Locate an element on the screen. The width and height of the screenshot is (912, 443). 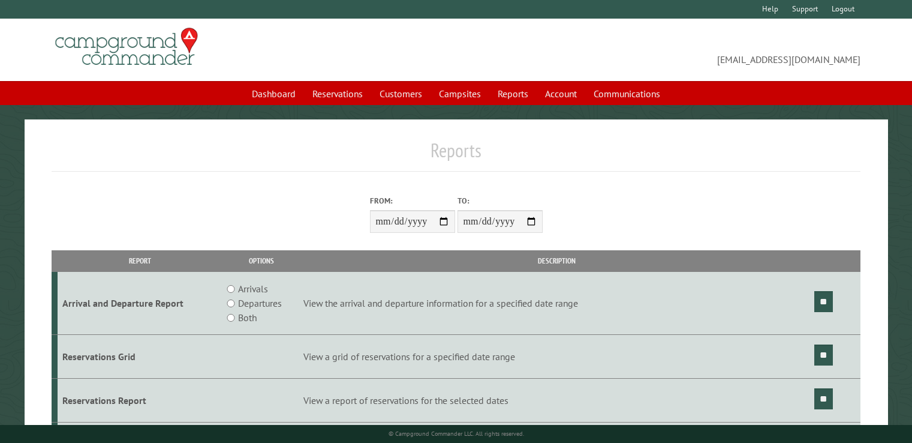
label: To: is located at coordinates (500, 200).